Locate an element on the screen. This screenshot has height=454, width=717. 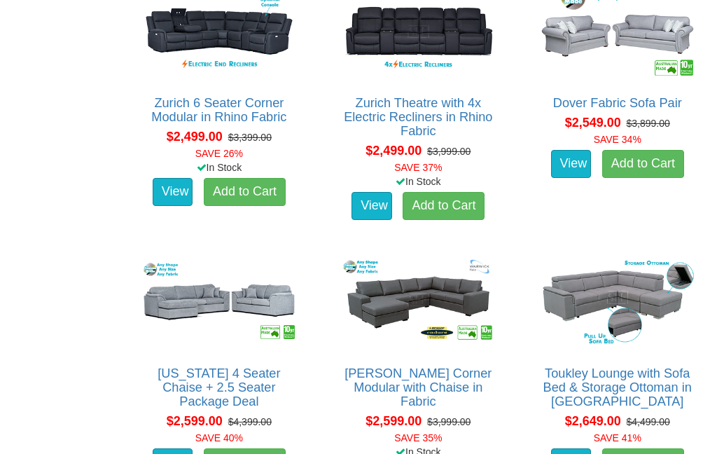
img: Morton Corner Modular with Chaise in Fabric is located at coordinates (418, 302).